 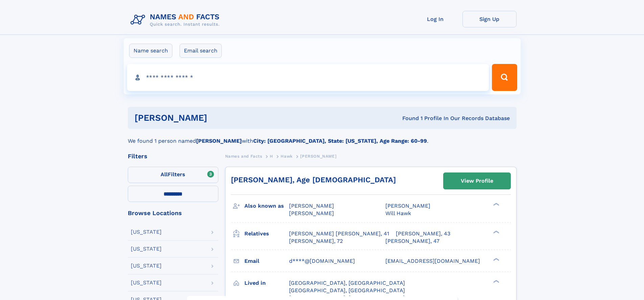 What do you see at coordinates (267, 234) in the screenshot?
I see `h3: Relatives` at bounding box center [267, 234].